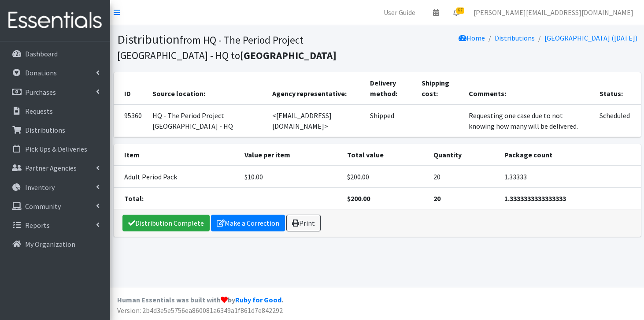  I want to click on th: Total value, so click(385, 154).